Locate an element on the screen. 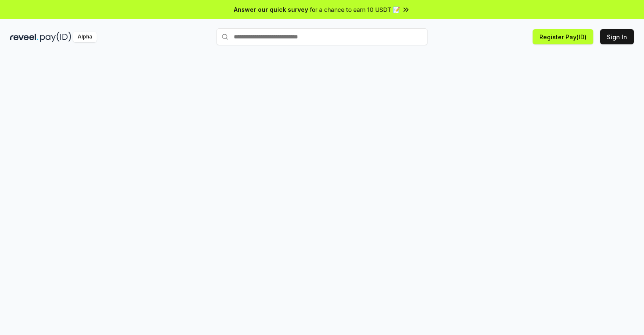  span: for a chance to earn 10 USDT 📝 is located at coordinates (355, 9).